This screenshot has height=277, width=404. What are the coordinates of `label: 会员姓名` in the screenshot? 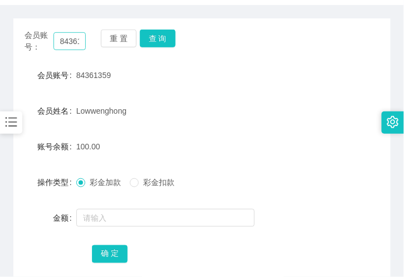 It's located at (57, 111).